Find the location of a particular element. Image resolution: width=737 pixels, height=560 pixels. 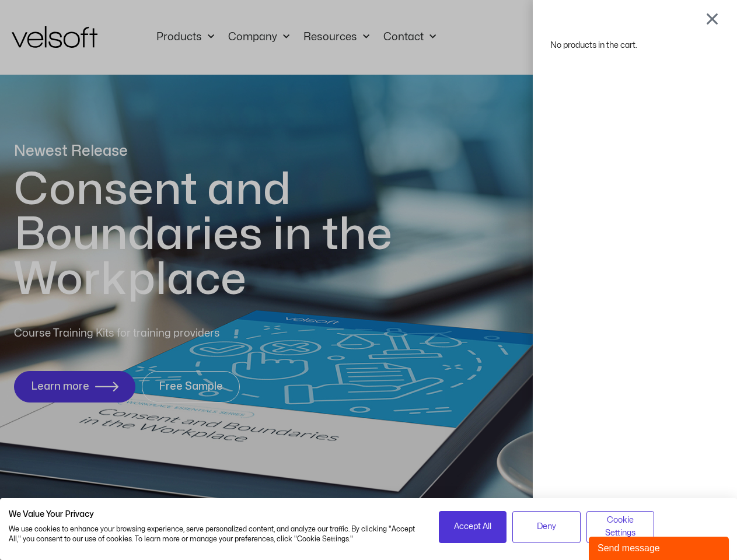

h2: We Value Your Privacy is located at coordinates (215, 514).